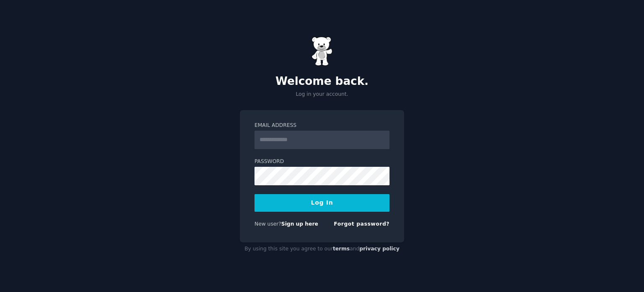  I want to click on img: Gummy Bear, so click(322, 51).